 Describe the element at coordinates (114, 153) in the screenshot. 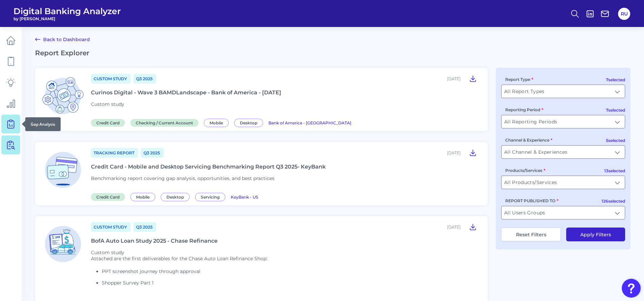

I see `a: Tracking Report` at that location.